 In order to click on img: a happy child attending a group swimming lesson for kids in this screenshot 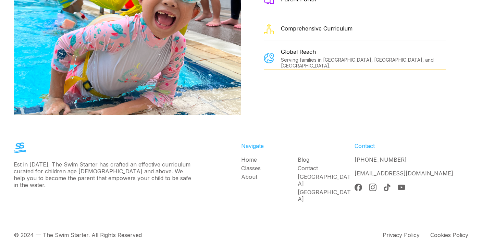, I will do `click(269, 58)`.